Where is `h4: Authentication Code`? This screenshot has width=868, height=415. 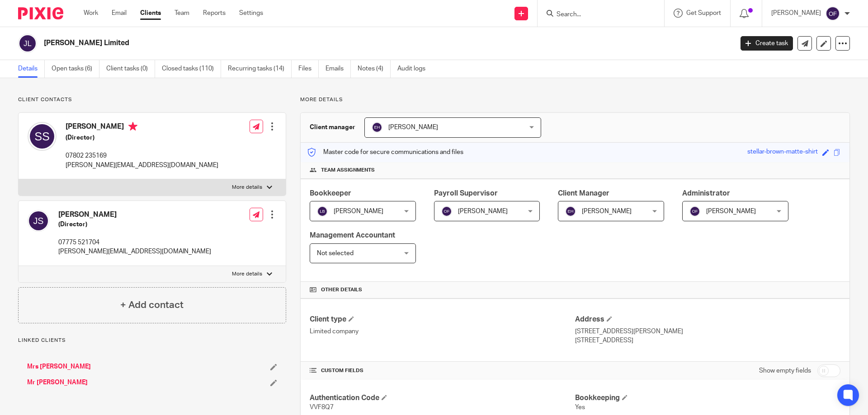
h4: Authentication Code is located at coordinates (442, 398).